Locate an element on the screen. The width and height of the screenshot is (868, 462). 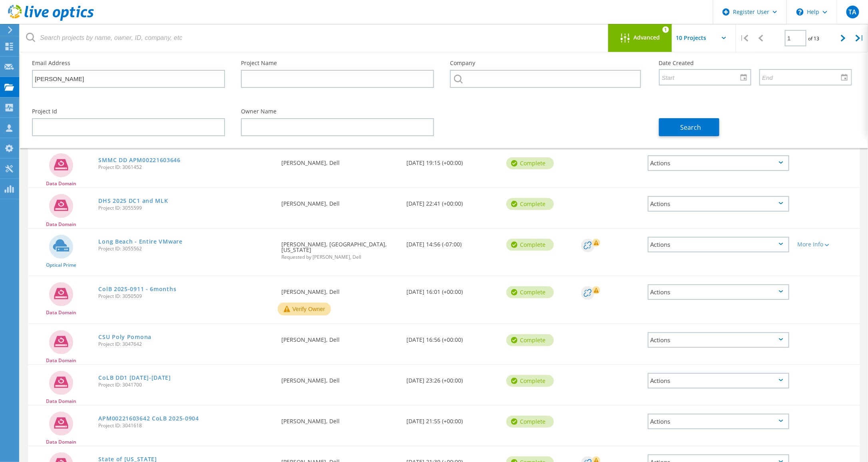
span: Advanced is located at coordinates (647, 38).